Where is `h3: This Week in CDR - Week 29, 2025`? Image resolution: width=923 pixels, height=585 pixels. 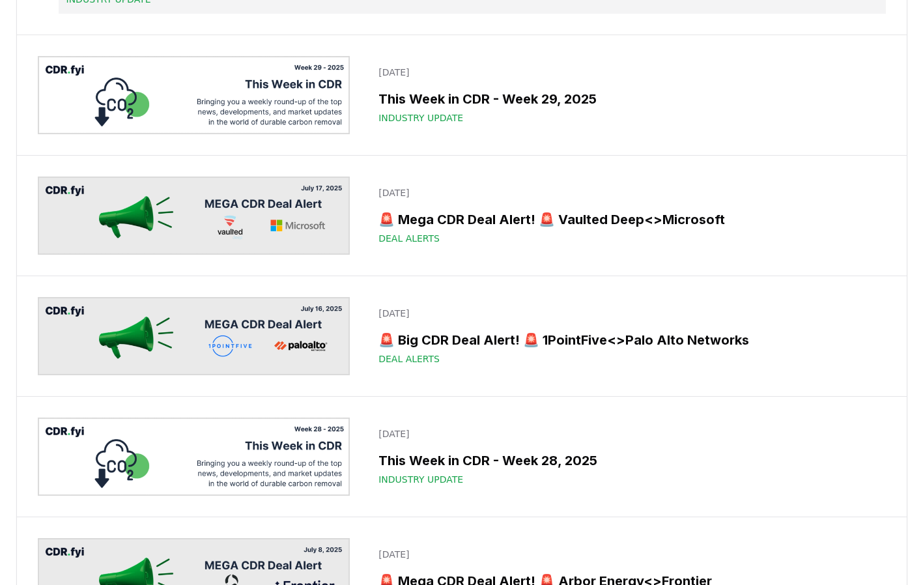
h3: This Week in CDR - Week 29, 2025 is located at coordinates (628, 99).